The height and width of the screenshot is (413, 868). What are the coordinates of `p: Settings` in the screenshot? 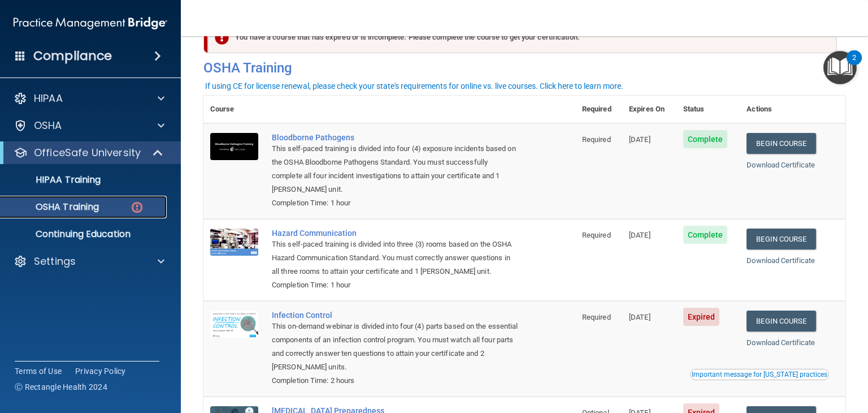 It's located at (55, 261).